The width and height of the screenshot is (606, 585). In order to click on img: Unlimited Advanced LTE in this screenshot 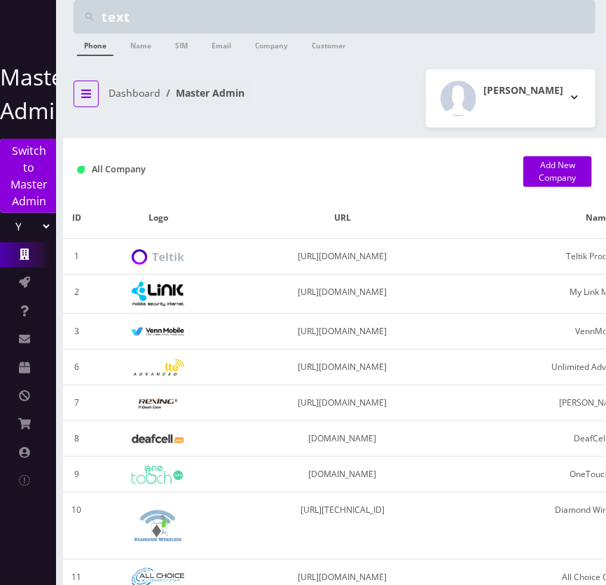, I will do `click(158, 368)`.